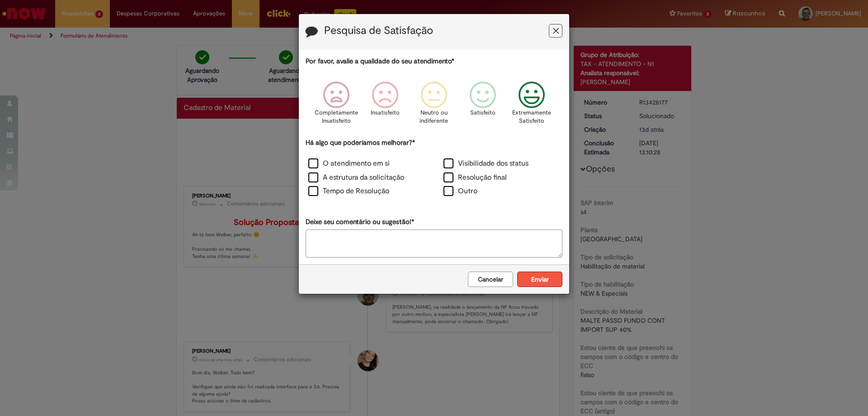 The image size is (868, 416). What do you see at coordinates (336, 105) in the screenshot?
I see `div: Completamente Insatisfeito` at bounding box center [336, 105].